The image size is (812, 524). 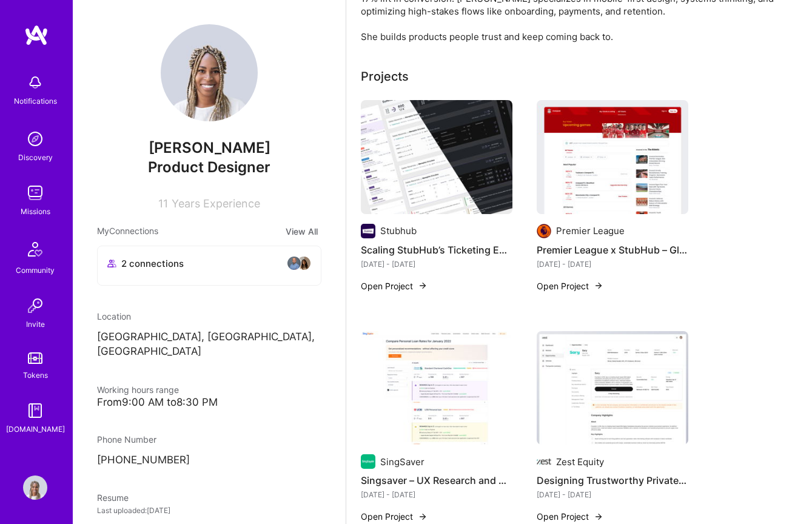 What do you see at coordinates (216, 203) in the screenshot?
I see `span: Years Experience` at bounding box center [216, 203].